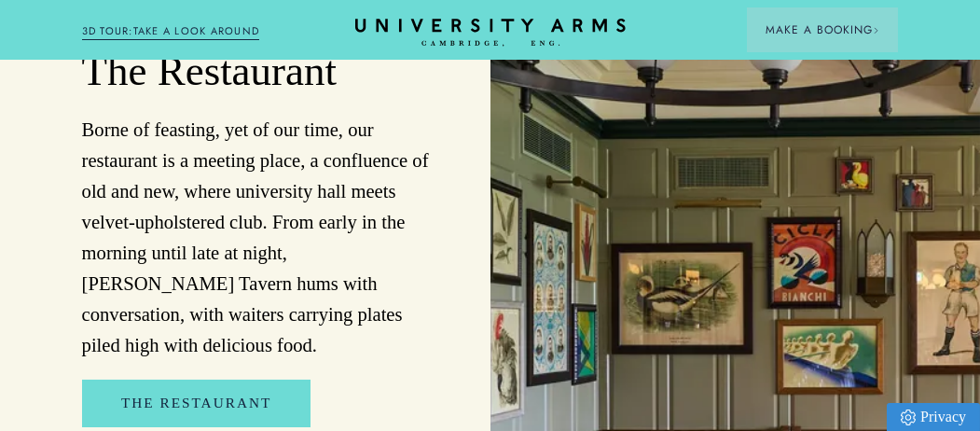 The width and height of the screenshot is (980, 431). What do you see at coordinates (170, 32) in the screenshot?
I see `a: 3D TOUR:TAKE A LOOK AROUND` at bounding box center [170, 32].